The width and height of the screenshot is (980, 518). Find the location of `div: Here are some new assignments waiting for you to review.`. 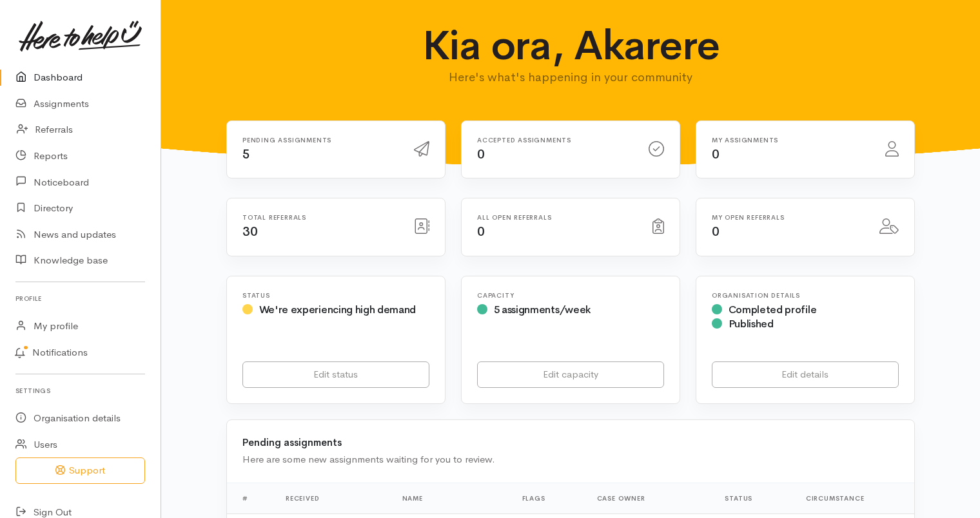

div: Here are some new assignments waiting for you to review. is located at coordinates (570, 460).